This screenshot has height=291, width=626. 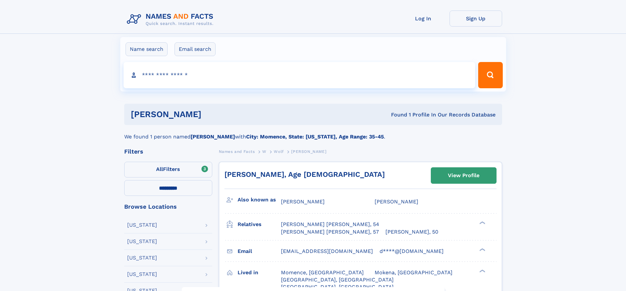 I want to click on h3: Relatives, so click(x=259, y=225).